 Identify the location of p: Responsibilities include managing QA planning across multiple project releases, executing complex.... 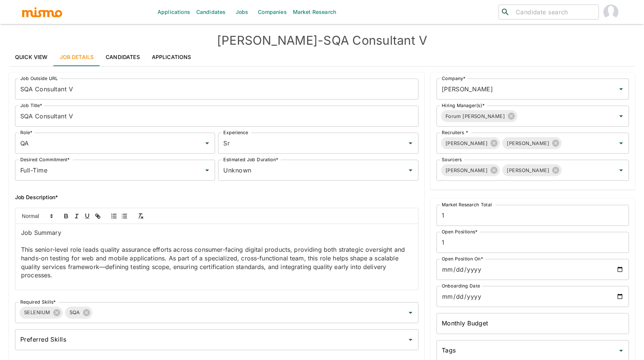
(217, 297).